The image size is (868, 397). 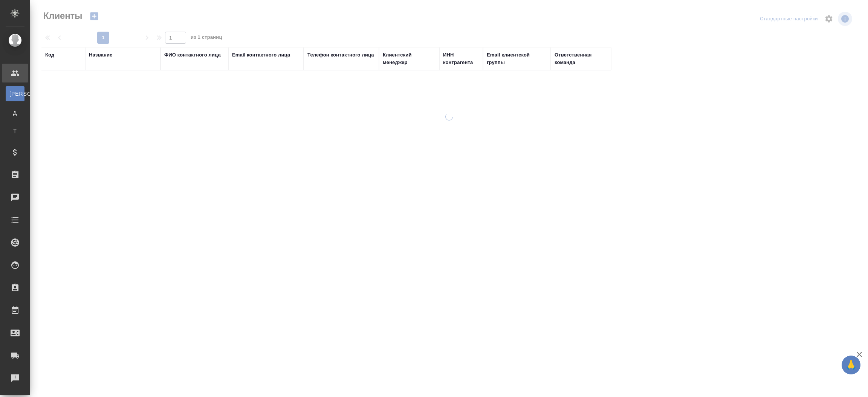 What do you see at coordinates (192, 55) in the screenshot?
I see `div: ФИО контактного лица` at bounding box center [192, 55].